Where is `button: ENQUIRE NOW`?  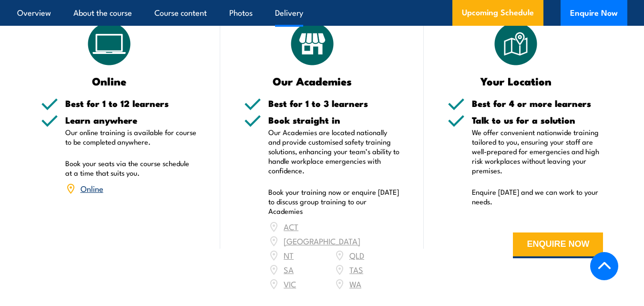 button: ENQUIRE NOW is located at coordinates (558, 245).